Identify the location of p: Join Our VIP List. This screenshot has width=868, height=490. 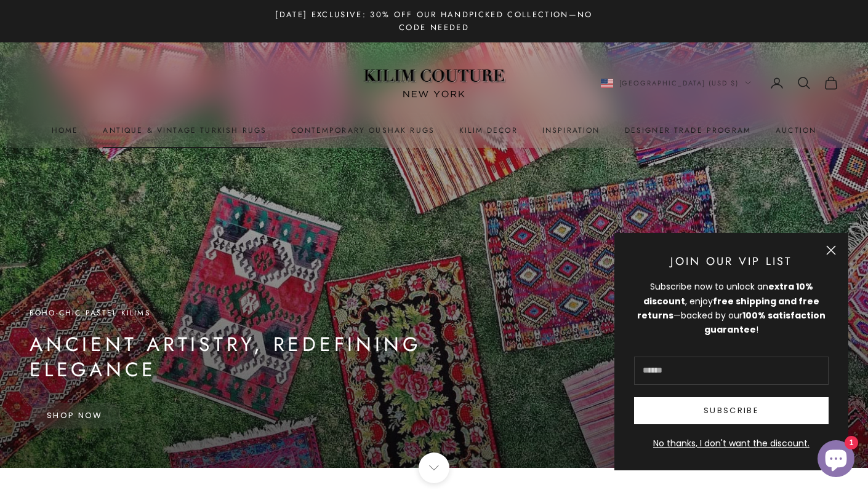
(731, 262).